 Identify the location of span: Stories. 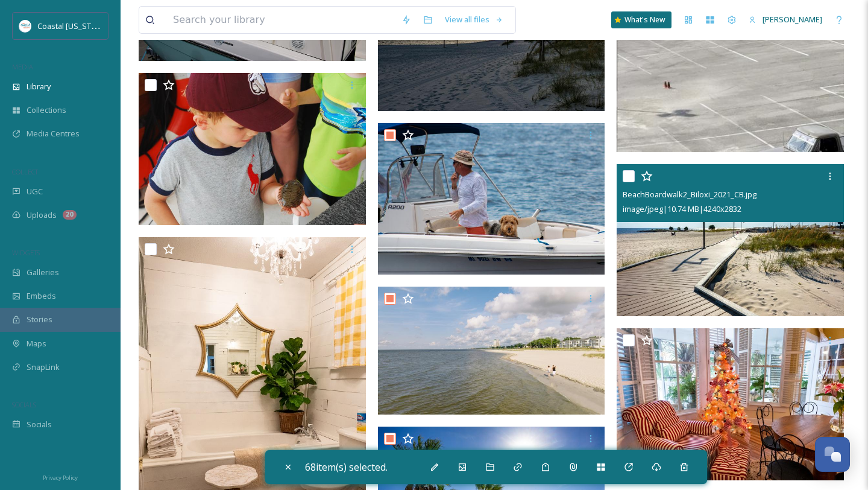
(39, 319).